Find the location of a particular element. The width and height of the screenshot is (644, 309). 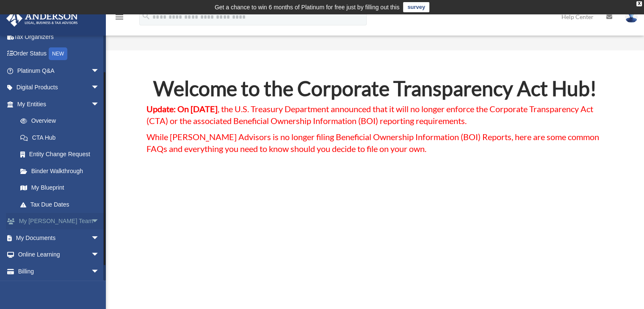

a: Billingarrow_drop_down is located at coordinates (59, 271).